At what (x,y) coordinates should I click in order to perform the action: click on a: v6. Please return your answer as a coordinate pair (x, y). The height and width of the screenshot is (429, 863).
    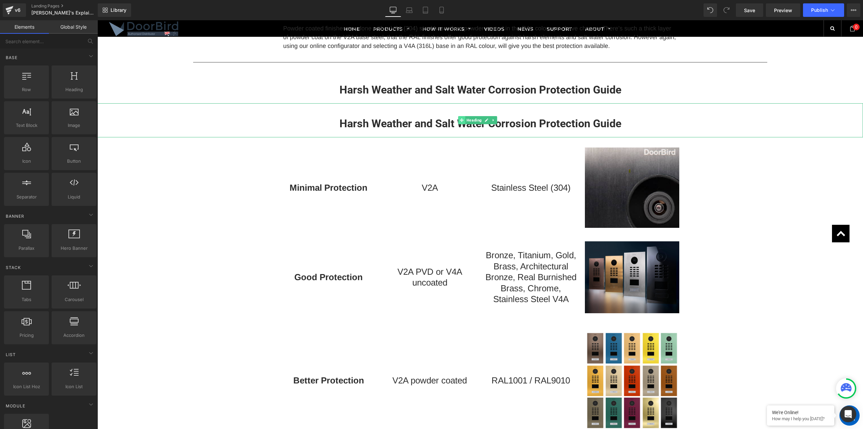
    Looking at the image, I should click on (14, 10).